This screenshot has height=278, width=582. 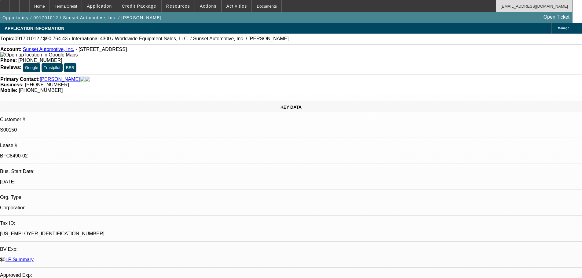 I want to click on button: Application, so click(x=99, y=6).